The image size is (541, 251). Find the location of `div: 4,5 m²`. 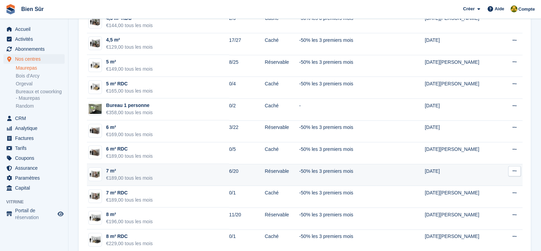

div: 4,5 m² is located at coordinates (129, 40).